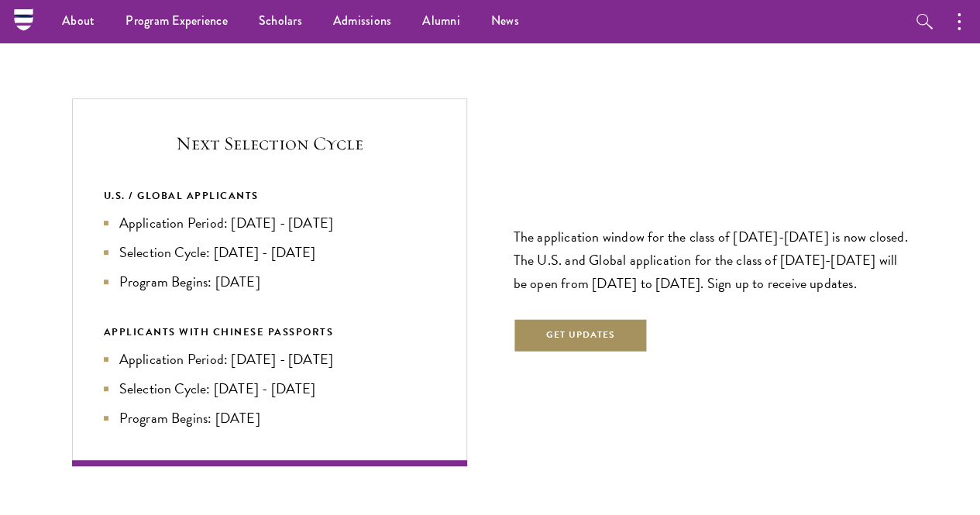  What do you see at coordinates (270, 196) in the screenshot?
I see `div: U.S. / GLOBAL APPLICANTS` at bounding box center [270, 196].